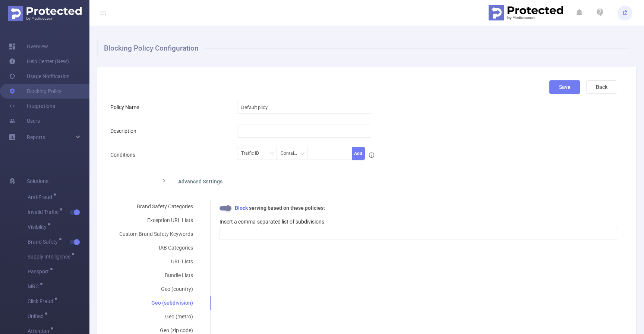 This screenshot has height=334, width=644. I want to click on button: Save, so click(565, 87).